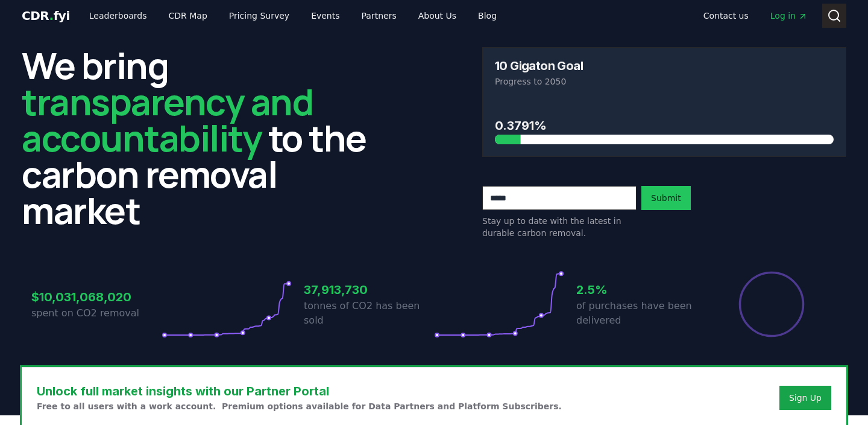 Image resolution: width=868 pixels, height=425 pixels. Describe the element at coordinates (559, 227) in the screenshot. I see `p: Stay up to date with the latest in durable carbon removal.` at that location.